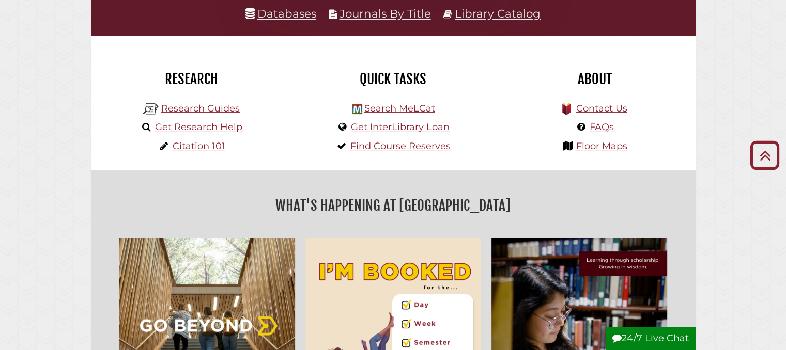 The height and width of the screenshot is (350, 786). I want to click on a: Search MeLCat, so click(399, 108).